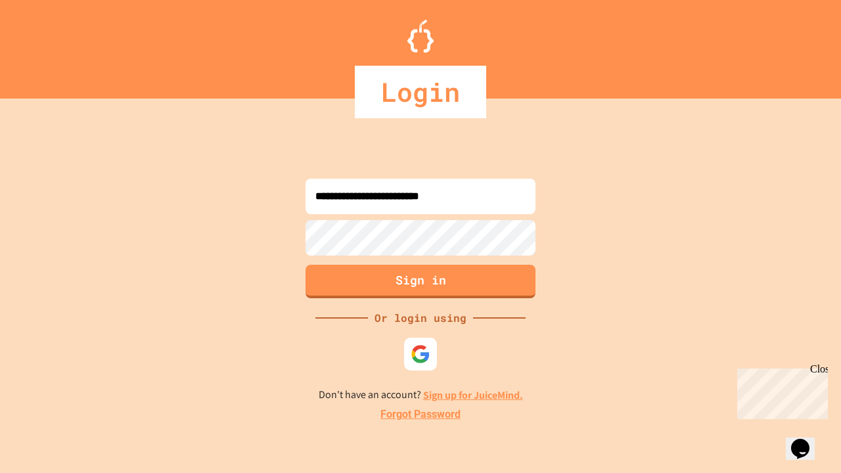 The height and width of the screenshot is (473, 841). I want to click on div: Or login using, so click(421, 318).